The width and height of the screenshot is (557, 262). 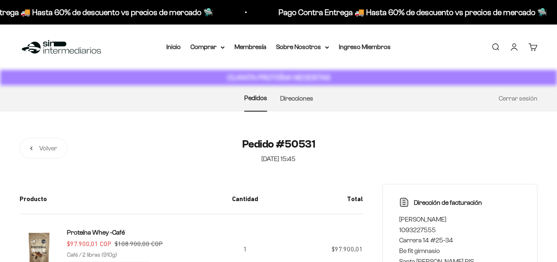 I want to click on a: Direcciones, so click(x=297, y=98).